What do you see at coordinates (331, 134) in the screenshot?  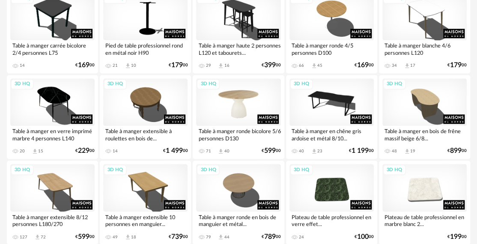 I see `div: Table à manger en chêne gris ardoise et métal 8/10...` at bounding box center [331, 134].